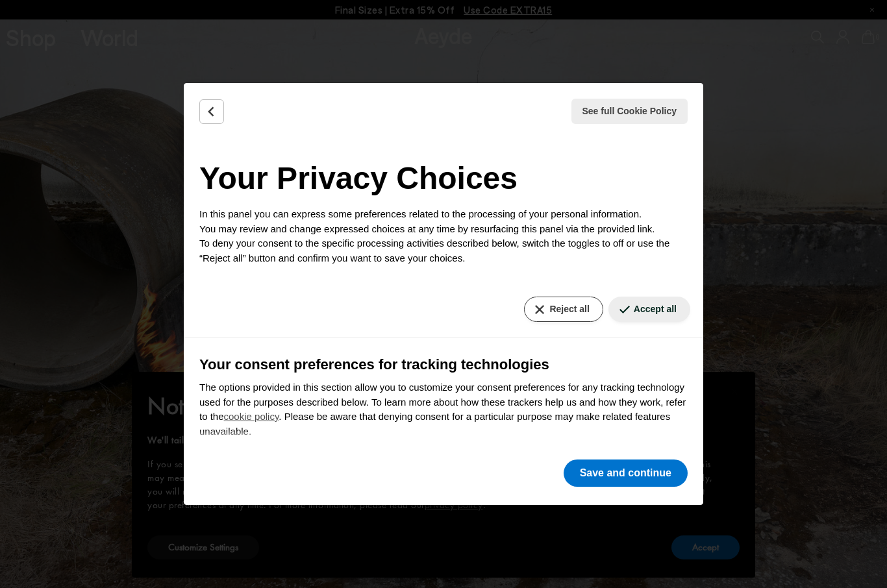  What do you see at coordinates (649, 309) in the screenshot?
I see `button: Accept all` at bounding box center [649, 309].